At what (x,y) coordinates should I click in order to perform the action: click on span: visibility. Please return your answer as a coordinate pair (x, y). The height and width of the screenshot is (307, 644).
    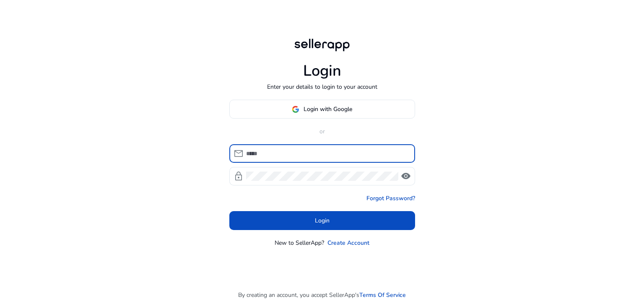
    Looking at the image, I should click on (406, 176).